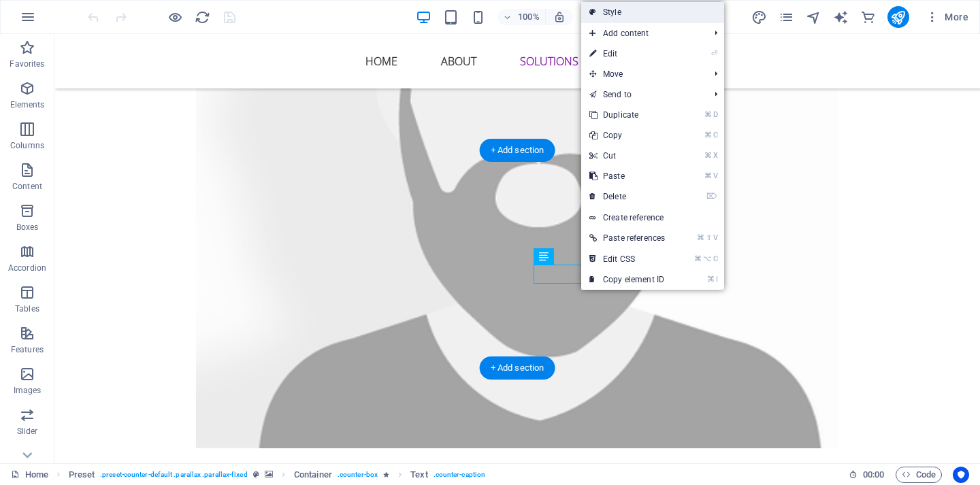 The width and height of the screenshot is (980, 485). I want to click on i: X, so click(715, 155).